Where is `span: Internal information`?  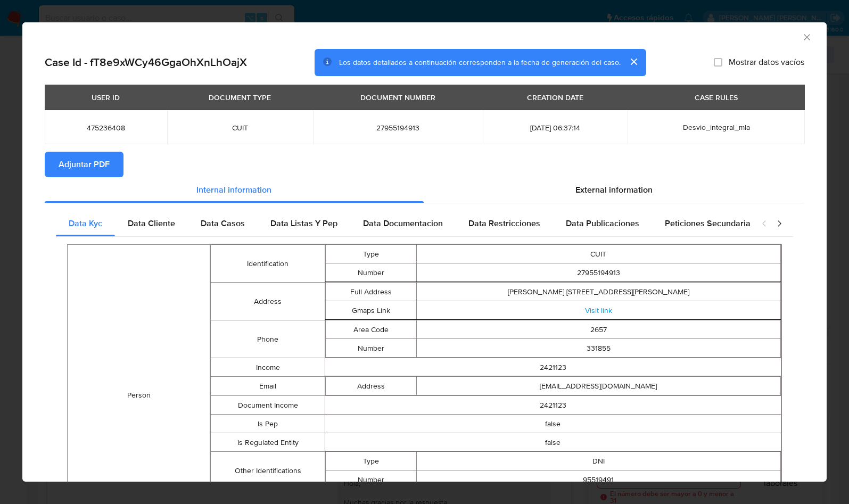
span: Internal information is located at coordinates (234, 190).